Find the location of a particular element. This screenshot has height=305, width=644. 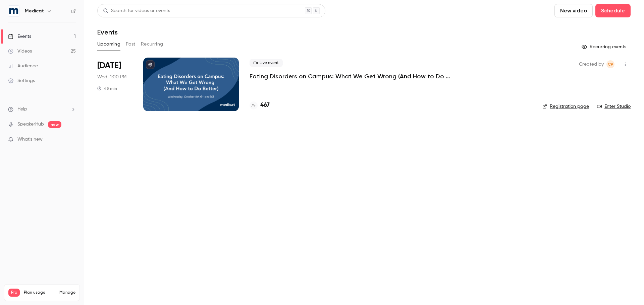

span: Help is located at coordinates (22, 109).